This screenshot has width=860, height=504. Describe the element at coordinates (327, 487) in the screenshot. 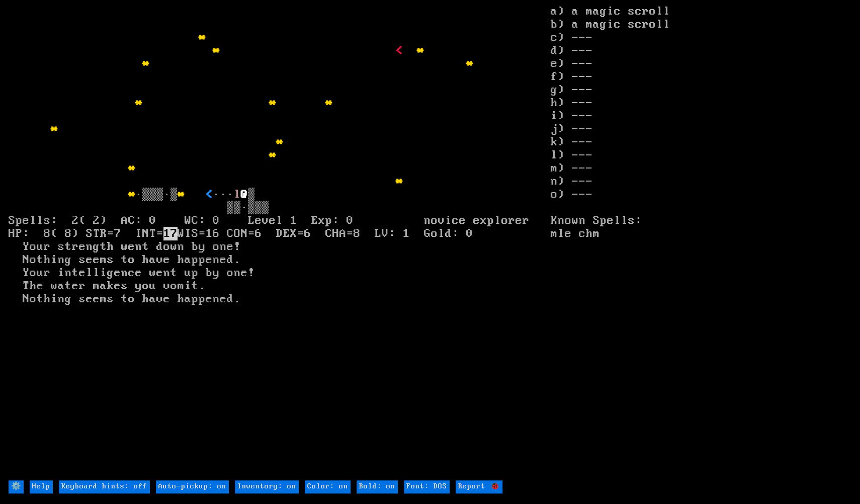

I see `input: Color: on` at that location.